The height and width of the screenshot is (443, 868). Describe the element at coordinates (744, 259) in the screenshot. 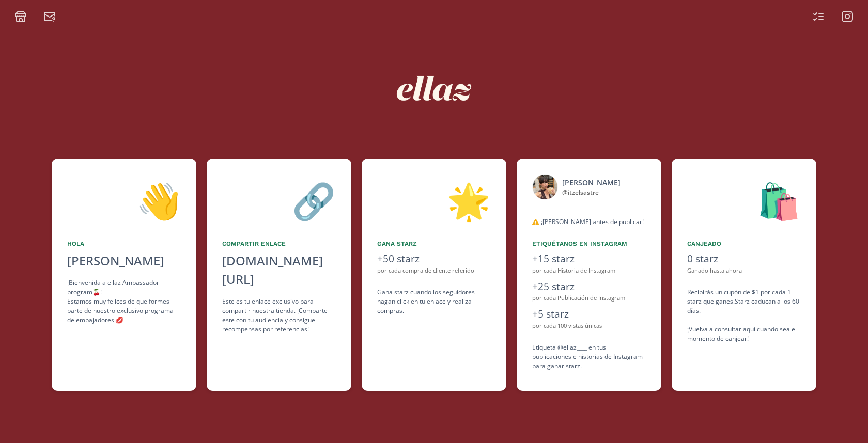

I see `div: 0 starz` at that location.